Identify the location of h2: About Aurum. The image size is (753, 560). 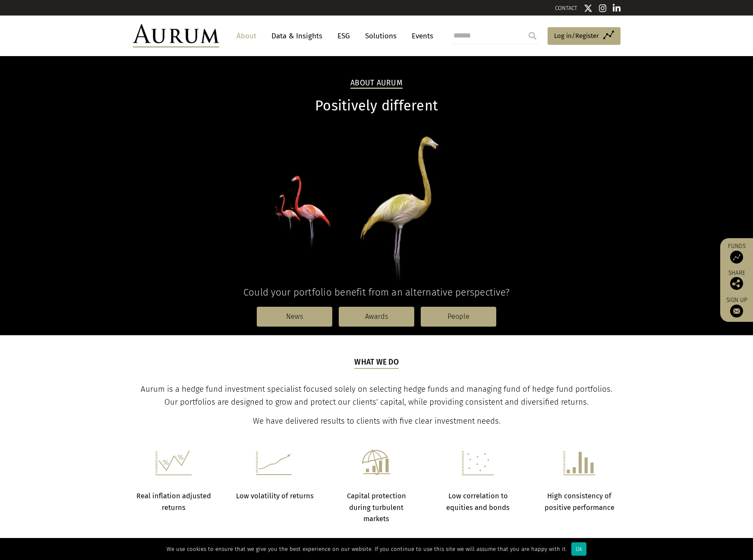
(376, 84).